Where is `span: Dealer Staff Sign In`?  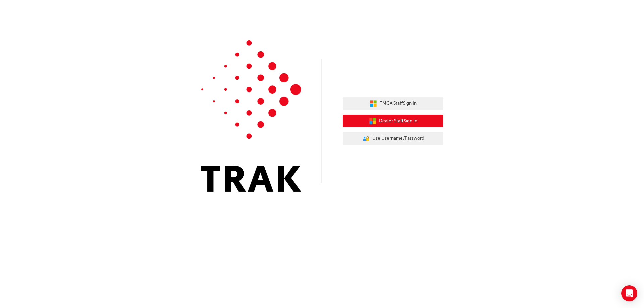
span: Dealer Staff Sign In is located at coordinates (398, 121).